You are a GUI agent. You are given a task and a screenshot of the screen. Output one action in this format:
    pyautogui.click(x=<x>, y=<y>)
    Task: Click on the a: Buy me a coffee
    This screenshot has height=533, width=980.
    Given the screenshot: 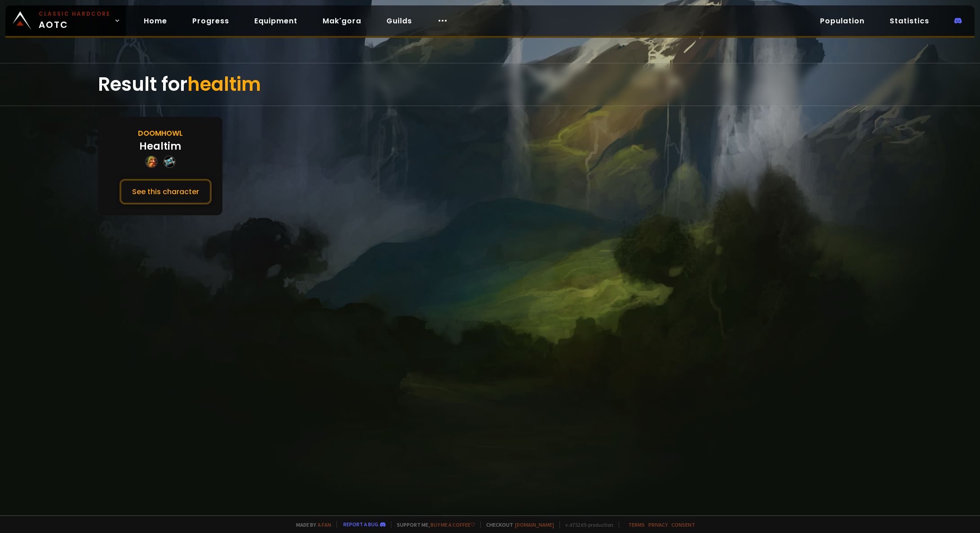 What is the action you would take?
    pyautogui.click(x=453, y=524)
    